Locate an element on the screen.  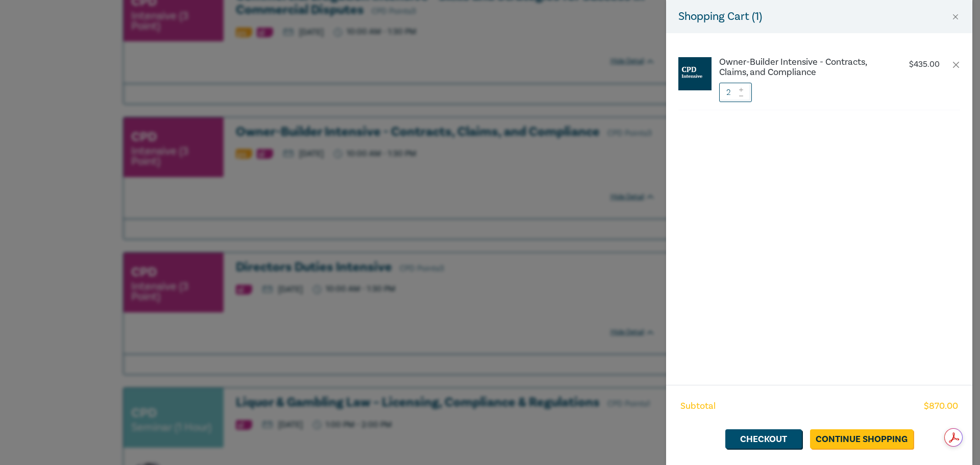
img: CPD%20Intensive.jpg is located at coordinates (695, 74).